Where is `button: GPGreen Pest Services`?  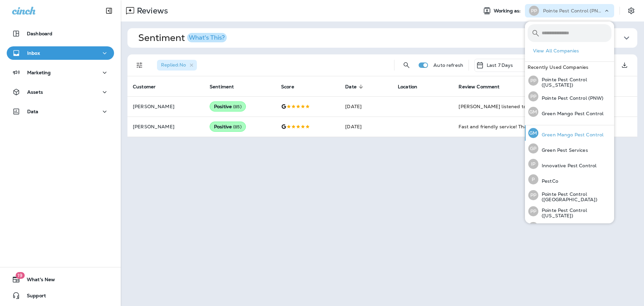 button: GPGreen Pest Services is located at coordinates (570, 148).